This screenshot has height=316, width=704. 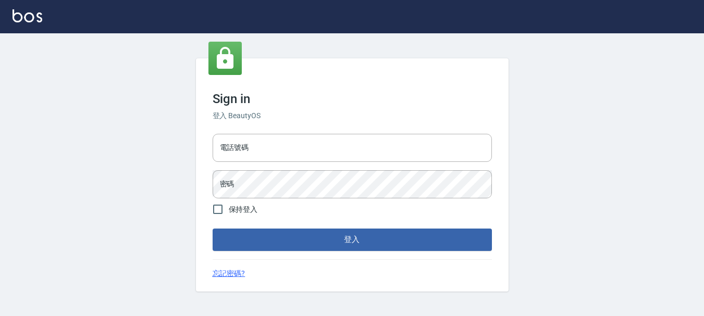 What do you see at coordinates (27, 16) in the screenshot?
I see `img: Logo` at bounding box center [27, 16].